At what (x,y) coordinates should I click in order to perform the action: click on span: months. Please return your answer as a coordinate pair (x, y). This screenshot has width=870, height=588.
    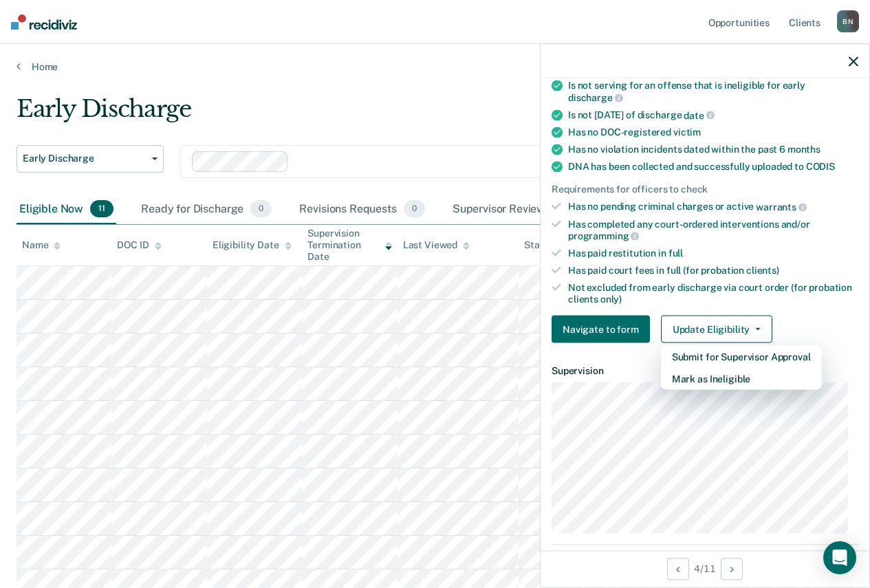
    Looking at the image, I should click on (804, 149).